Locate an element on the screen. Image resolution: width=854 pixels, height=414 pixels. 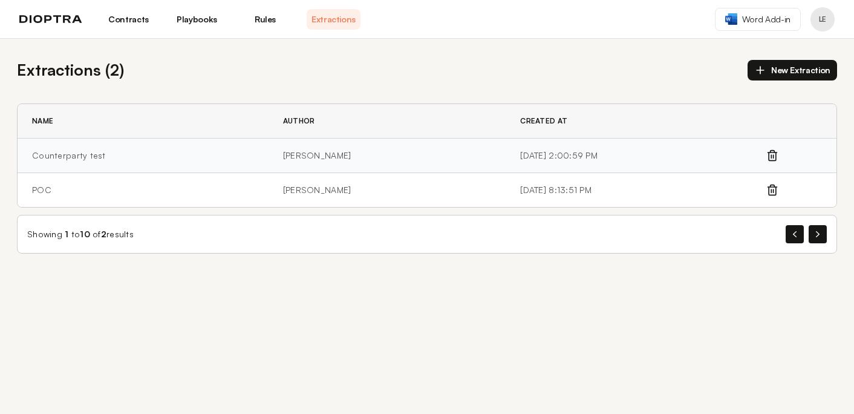
span: 1 is located at coordinates (67, 233).